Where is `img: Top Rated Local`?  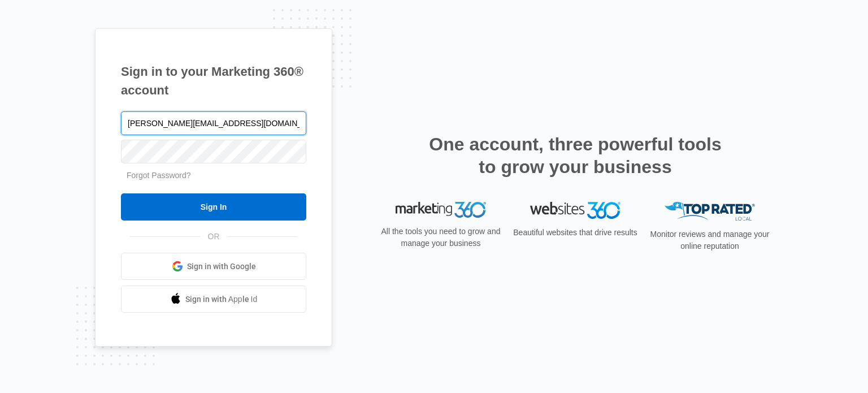
img: Top Rated Local is located at coordinates (710, 211).